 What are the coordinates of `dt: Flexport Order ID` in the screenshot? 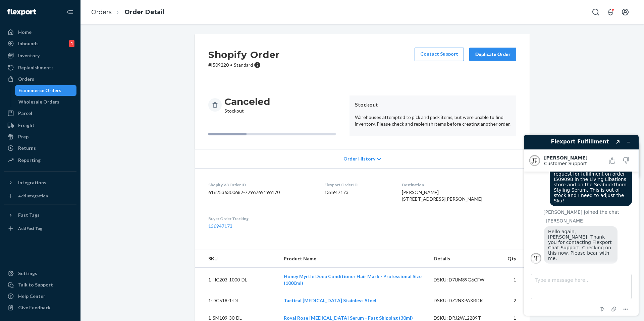 It's located at (358, 185).